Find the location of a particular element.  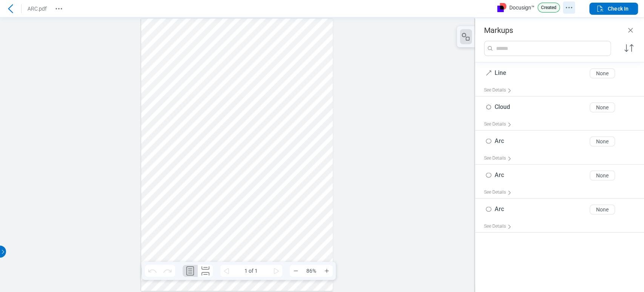

img: docusignLogo is located at coordinates (502, 7).